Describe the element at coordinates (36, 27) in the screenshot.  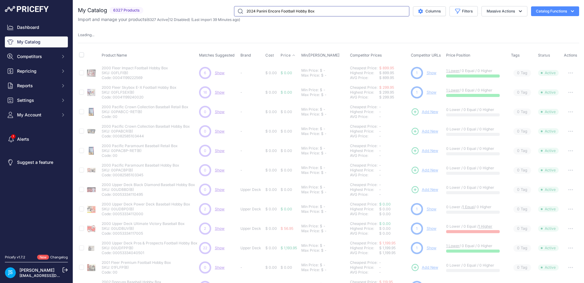
I see `a: Dashboard` at that location.